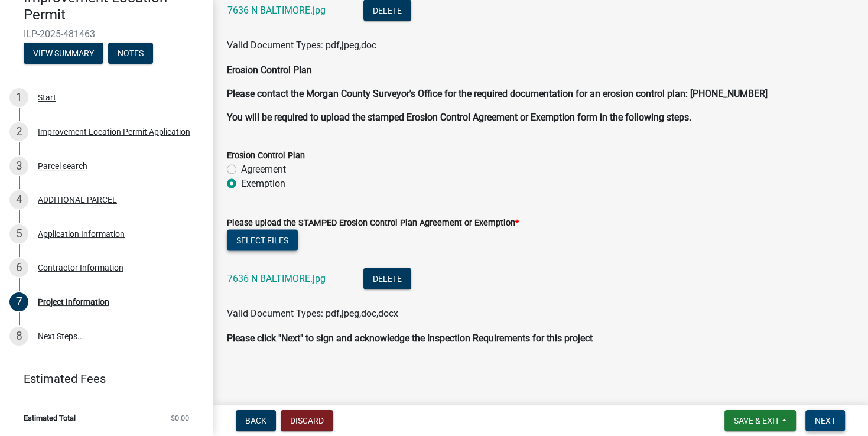  Describe the element at coordinates (80, 267) in the screenshot. I see `div: Contractor Information` at that location.